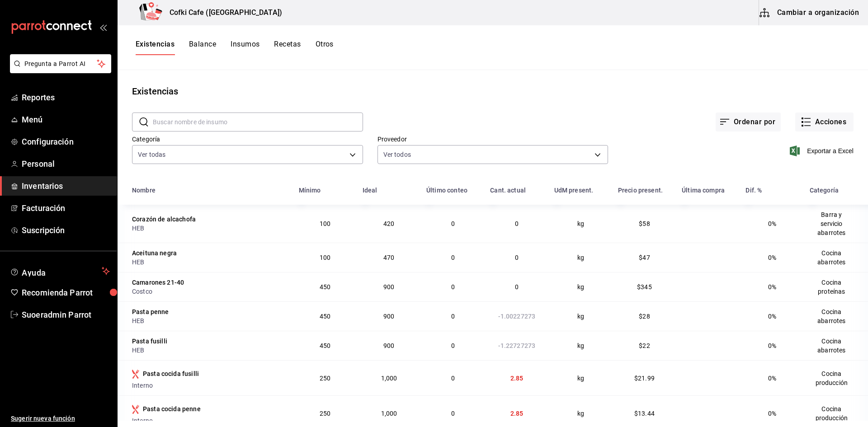 Image resolution: width=868 pixels, height=427 pixels. Describe the element at coordinates (369, 190) in the screenshot. I see `div: Ideal` at that location.